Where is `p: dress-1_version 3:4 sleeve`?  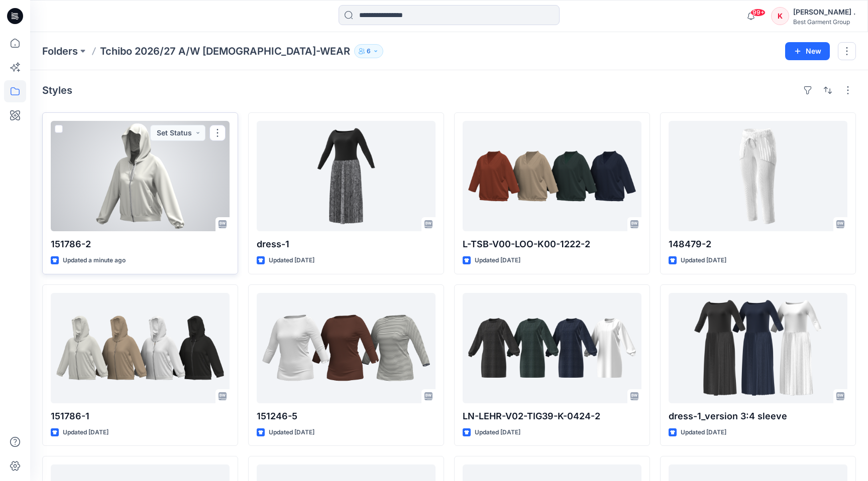 p: dress-1_version 3:4 sleeve is located at coordinates (758, 416).